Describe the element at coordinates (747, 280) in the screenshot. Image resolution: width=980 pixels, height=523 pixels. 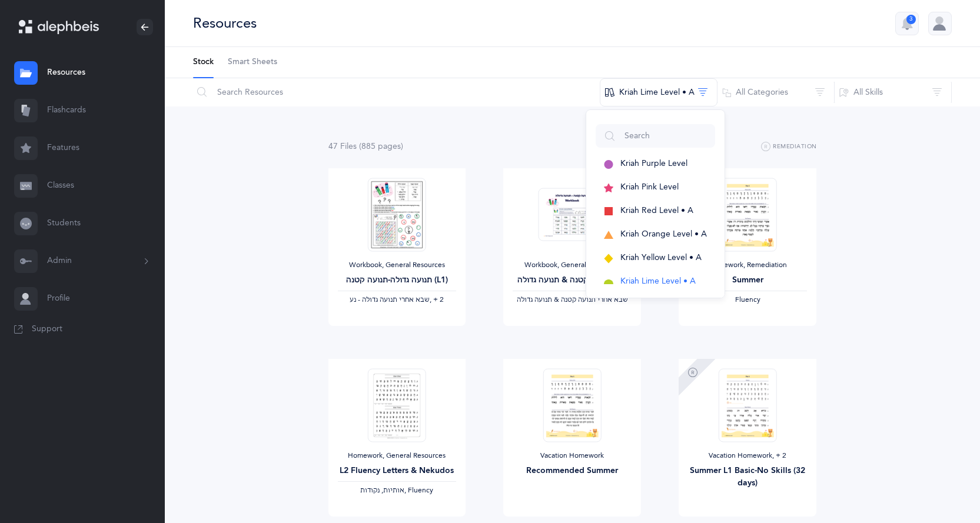
I see `div: Summer` at that location.